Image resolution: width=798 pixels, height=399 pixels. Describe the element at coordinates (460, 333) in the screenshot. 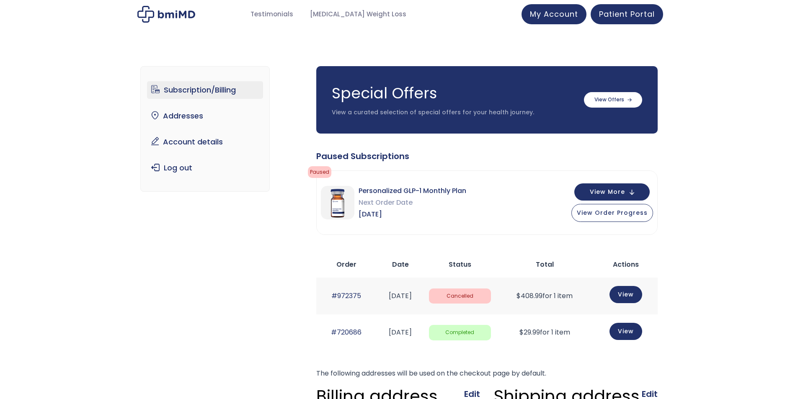

I see `span: Completed` at that location.